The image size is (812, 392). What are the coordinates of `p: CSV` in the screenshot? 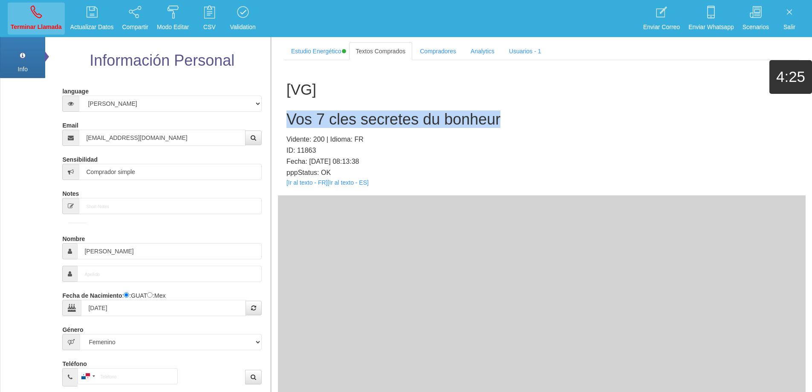 It's located at (209, 27).